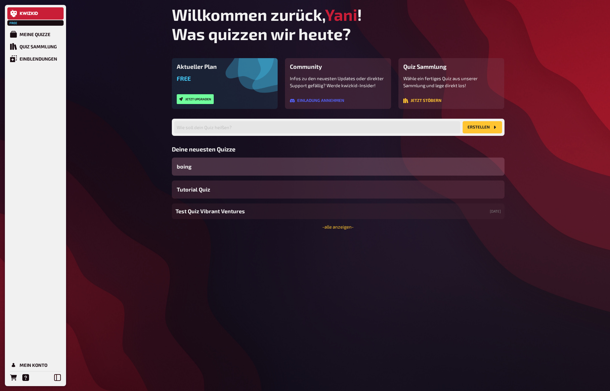  Describe the element at coordinates (225, 66) in the screenshot. I see `h3: Aktueller Plan` at that location.